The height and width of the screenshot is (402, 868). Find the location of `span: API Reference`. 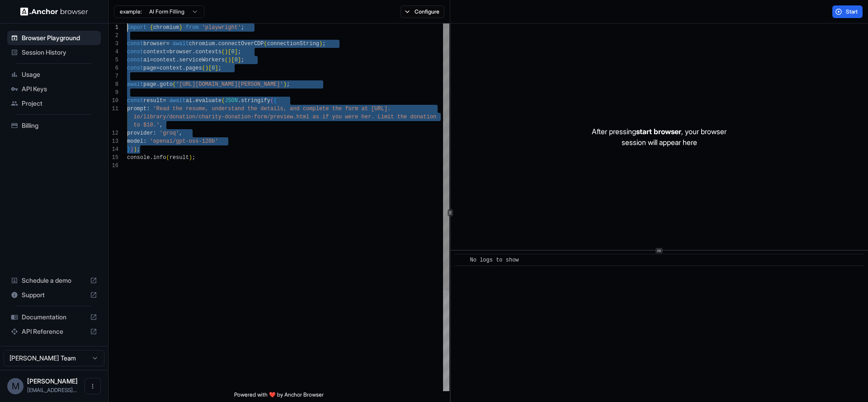

span: API Reference is located at coordinates (54, 331).